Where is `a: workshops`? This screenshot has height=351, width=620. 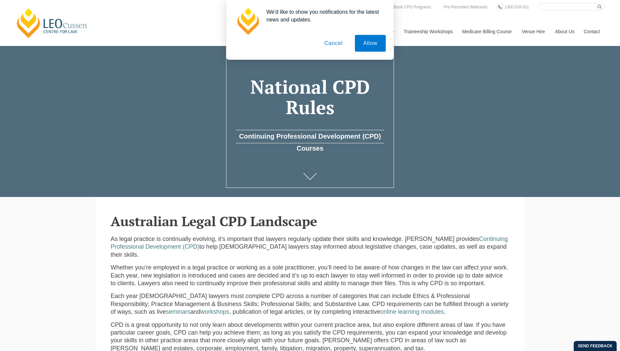
a: workshops is located at coordinates (215, 312).